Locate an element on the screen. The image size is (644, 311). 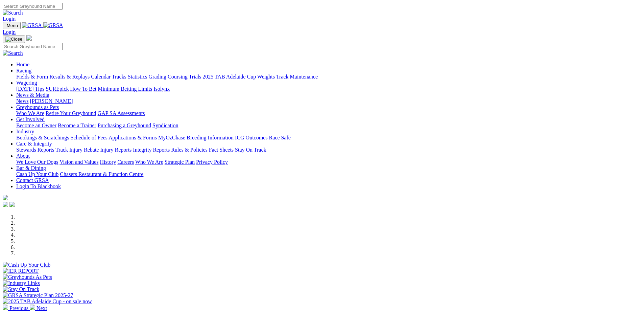
a: Care & Integrity is located at coordinates (34, 144).